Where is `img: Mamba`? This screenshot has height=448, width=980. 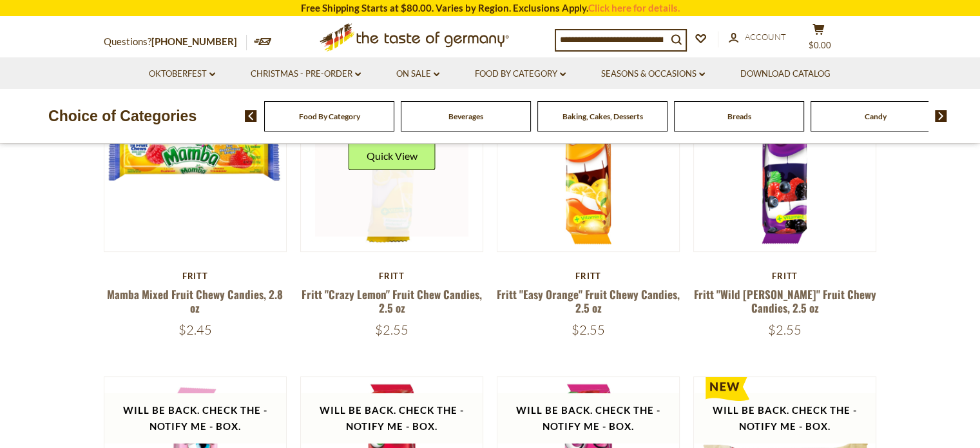 img: Mamba is located at coordinates (195, 160).